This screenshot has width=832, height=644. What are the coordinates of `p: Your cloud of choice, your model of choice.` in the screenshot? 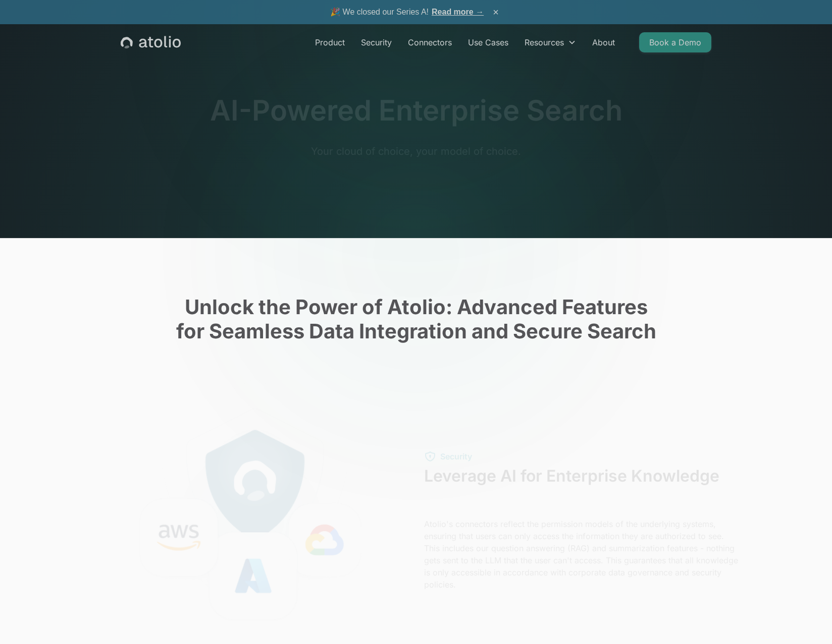 It's located at (416, 151).